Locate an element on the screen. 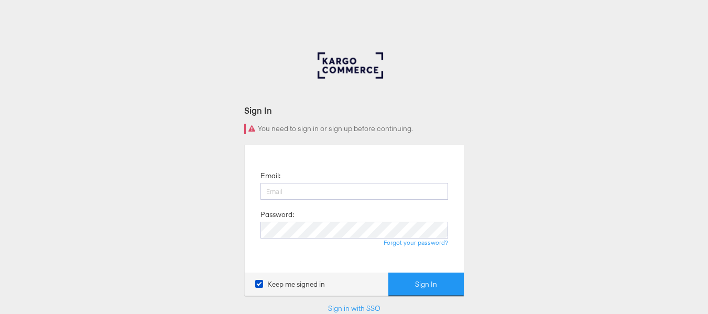  div: Sign In is located at coordinates (354, 110).